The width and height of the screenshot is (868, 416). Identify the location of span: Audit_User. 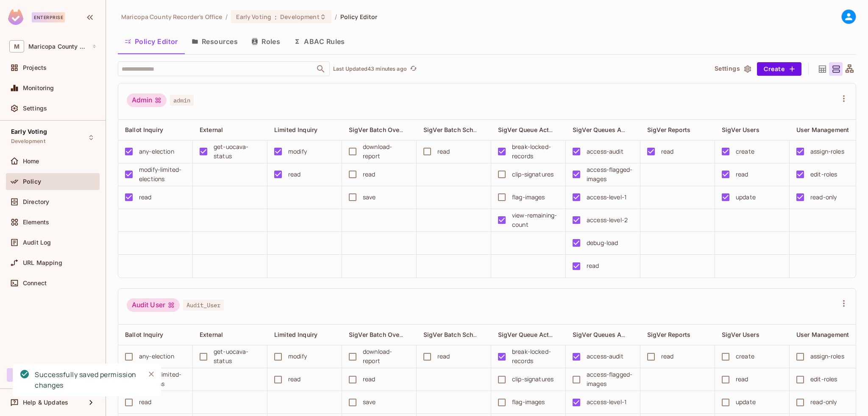
(204, 305).